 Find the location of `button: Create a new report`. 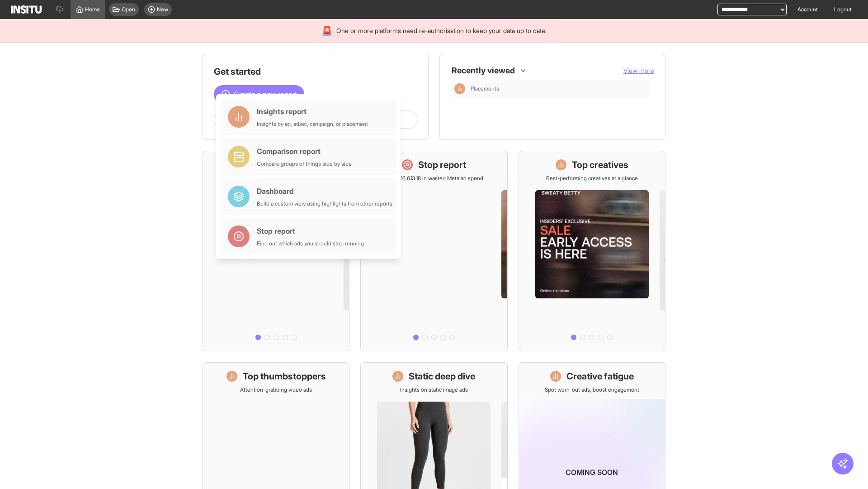

button: Create a new report is located at coordinates (259, 94).